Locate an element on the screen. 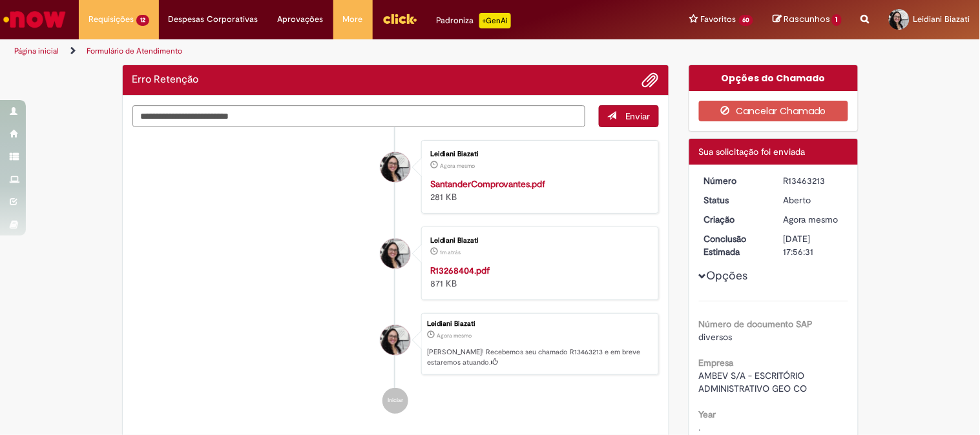 The image size is (980, 435). button: Adicionar anexos is located at coordinates (650, 80).